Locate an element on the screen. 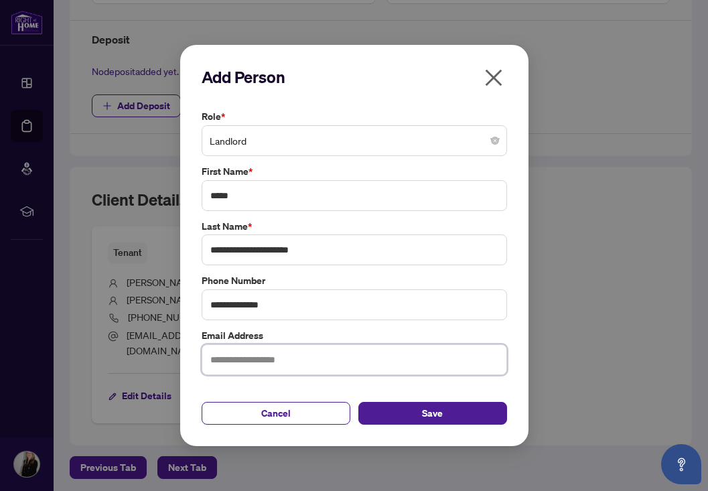 The width and height of the screenshot is (708, 491). label: Email Address is located at coordinates (354, 335).